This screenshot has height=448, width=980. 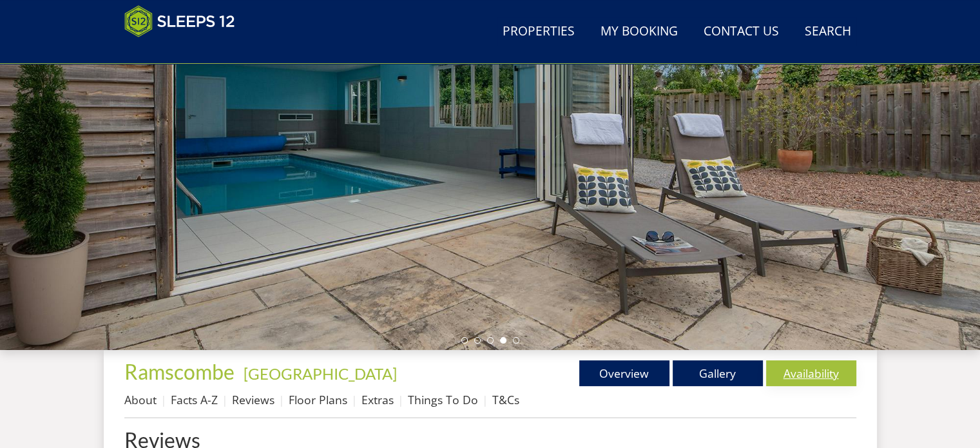 What do you see at coordinates (828, 31) in the screenshot?
I see `a: Search` at bounding box center [828, 31].